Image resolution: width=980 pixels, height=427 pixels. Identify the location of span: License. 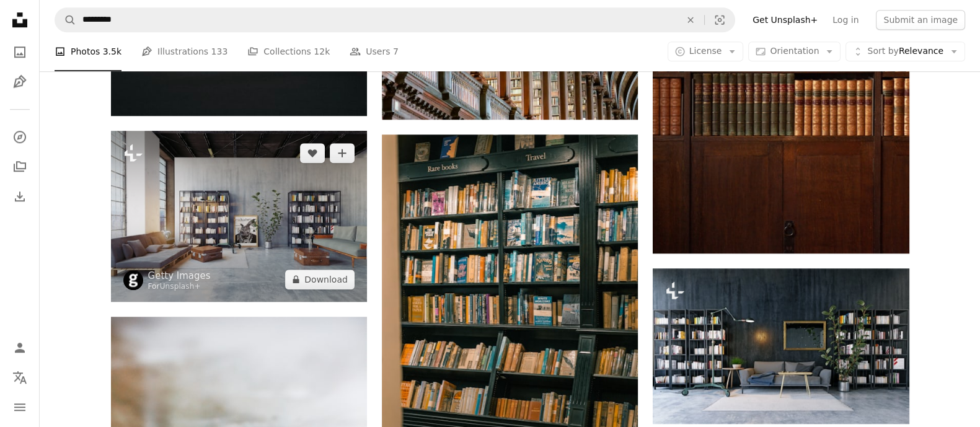
(705, 51).